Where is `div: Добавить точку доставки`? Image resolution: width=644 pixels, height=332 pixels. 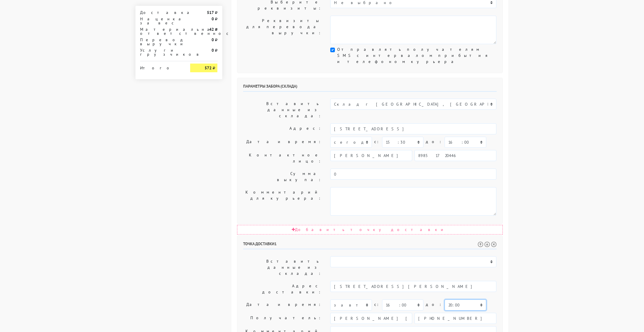 div: Добавить точку доставки is located at coordinates (370, 229).